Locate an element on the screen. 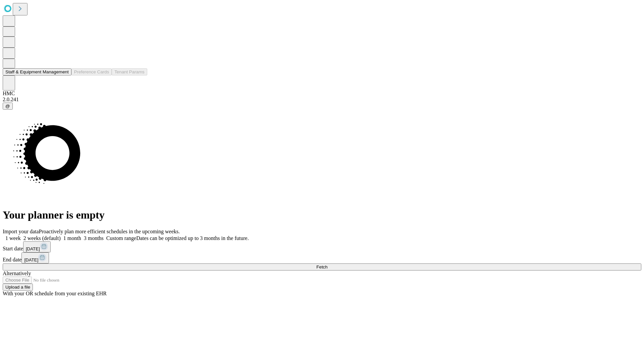  span: 1 week is located at coordinates (13, 238).